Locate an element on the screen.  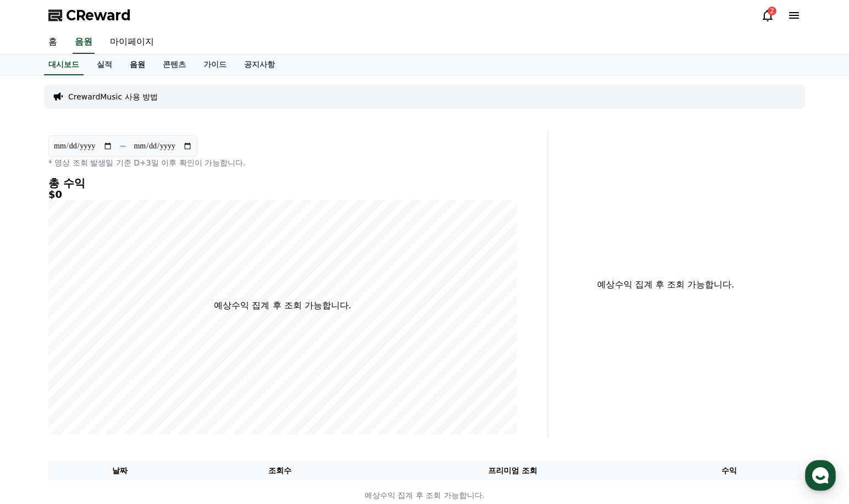
th: 수익 is located at coordinates (729, 471).